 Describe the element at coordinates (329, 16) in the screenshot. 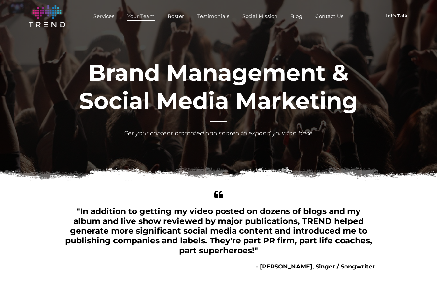

I see `a: Contact Us` at that location.